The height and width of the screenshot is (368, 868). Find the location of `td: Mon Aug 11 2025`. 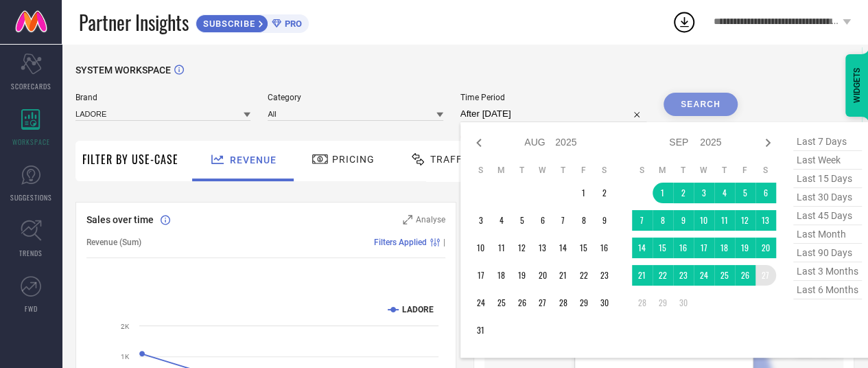

td: Mon Aug 11 2025 is located at coordinates (502, 248).